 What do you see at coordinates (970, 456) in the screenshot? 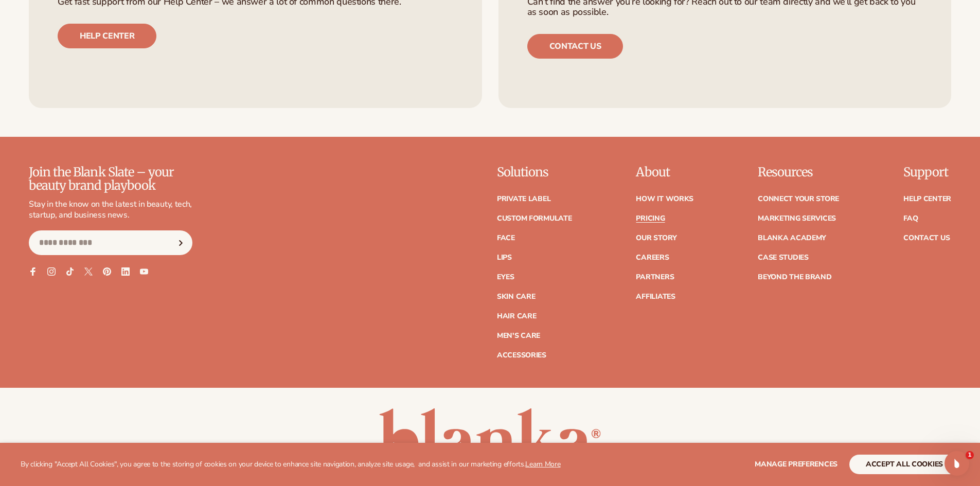
I see `span: 1` at bounding box center [970, 456].